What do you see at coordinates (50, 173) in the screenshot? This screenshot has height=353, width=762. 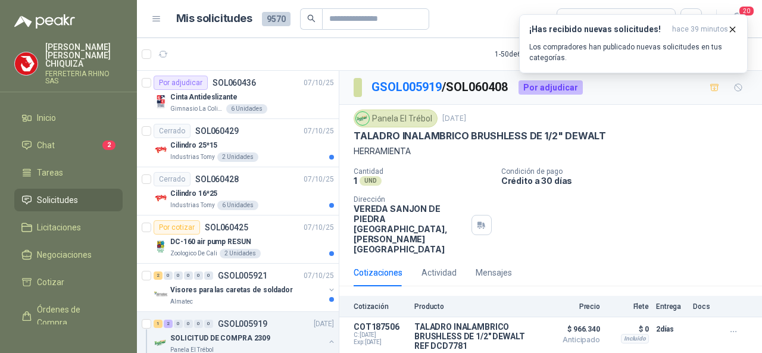 I see `span: Tareas` at bounding box center [50, 173].